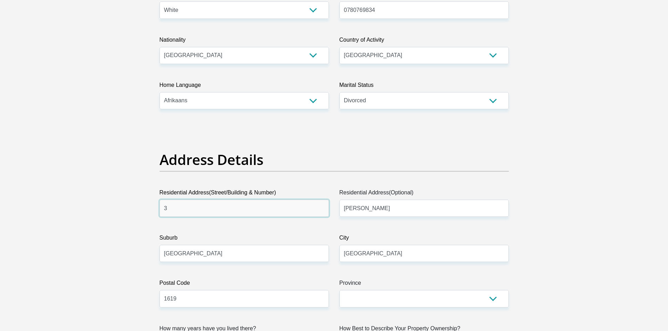  What do you see at coordinates (424, 240) in the screenshot?
I see `label: City` at bounding box center [424, 240].